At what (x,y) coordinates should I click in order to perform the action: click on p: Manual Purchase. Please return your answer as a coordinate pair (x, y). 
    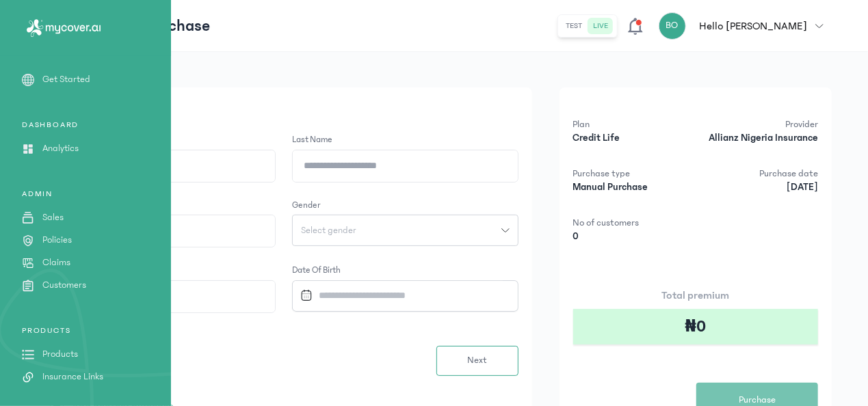
    Looking at the image, I should click on (632, 187).